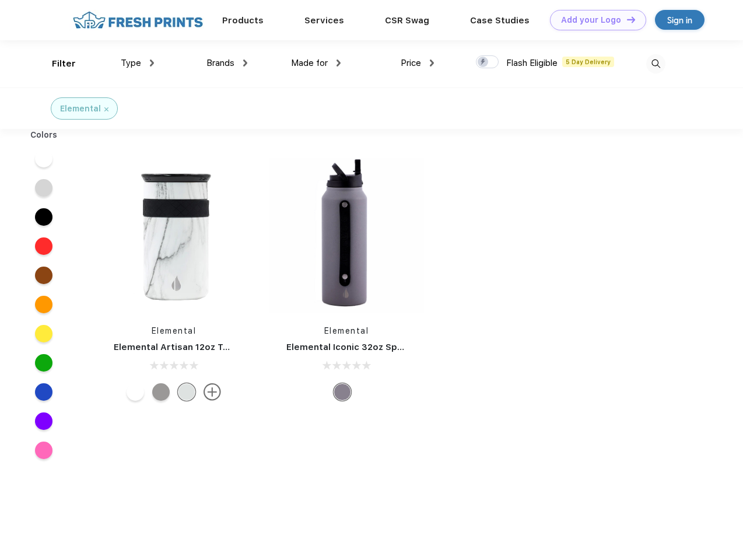  What do you see at coordinates (379, 347) in the screenshot?
I see `a: Elemental Iconic 32oz Sport Water Bottle` at bounding box center [379, 347].